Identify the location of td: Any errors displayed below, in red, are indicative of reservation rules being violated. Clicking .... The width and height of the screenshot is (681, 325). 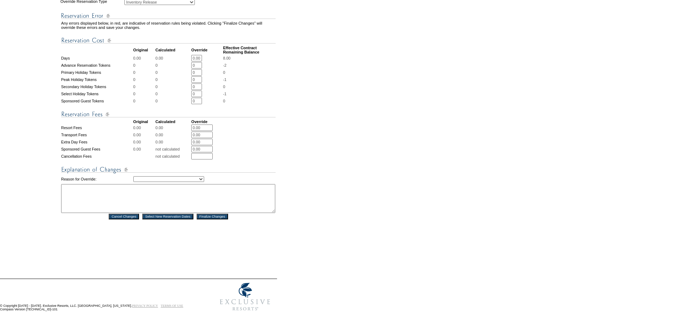
(168, 25).